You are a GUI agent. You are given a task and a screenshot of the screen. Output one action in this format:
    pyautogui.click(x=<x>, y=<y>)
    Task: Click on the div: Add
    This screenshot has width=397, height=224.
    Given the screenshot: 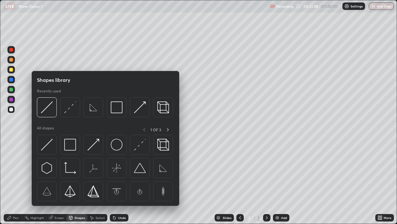 What is the action you would take?
    pyautogui.click(x=284, y=217)
    